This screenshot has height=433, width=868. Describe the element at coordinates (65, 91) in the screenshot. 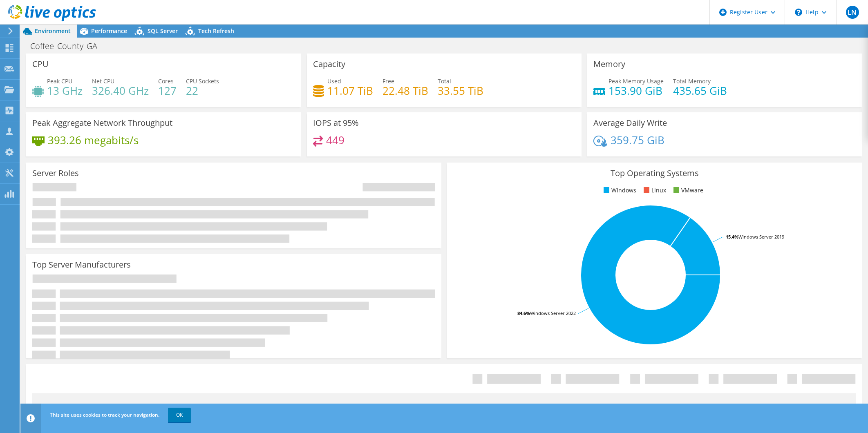

I see `h4: 13 GHz` at that location.